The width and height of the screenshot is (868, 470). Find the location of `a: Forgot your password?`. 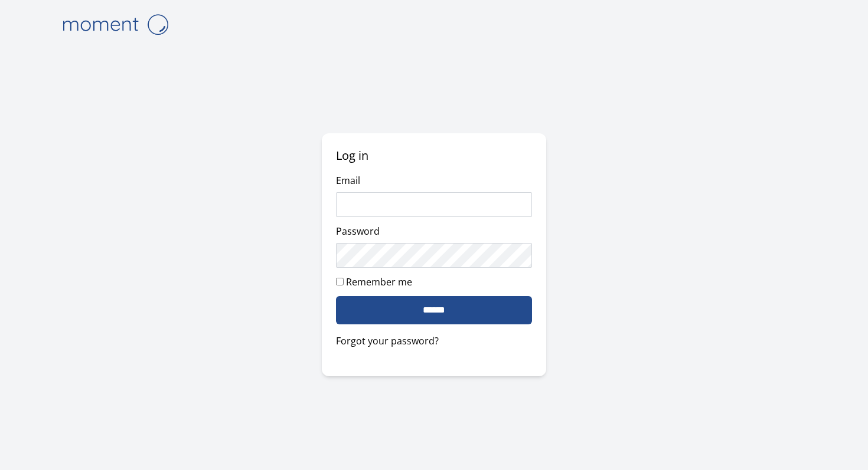

a: Forgot your password? is located at coordinates (434, 341).